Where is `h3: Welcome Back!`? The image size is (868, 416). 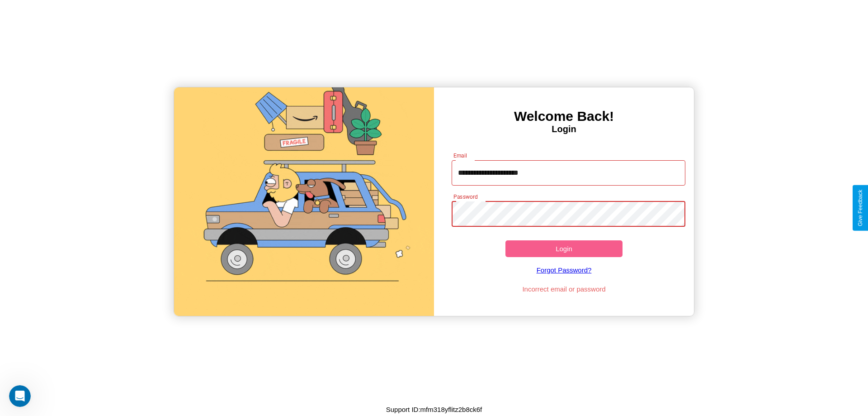
h3: Welcome Back! is located at coordinates (564, 117).